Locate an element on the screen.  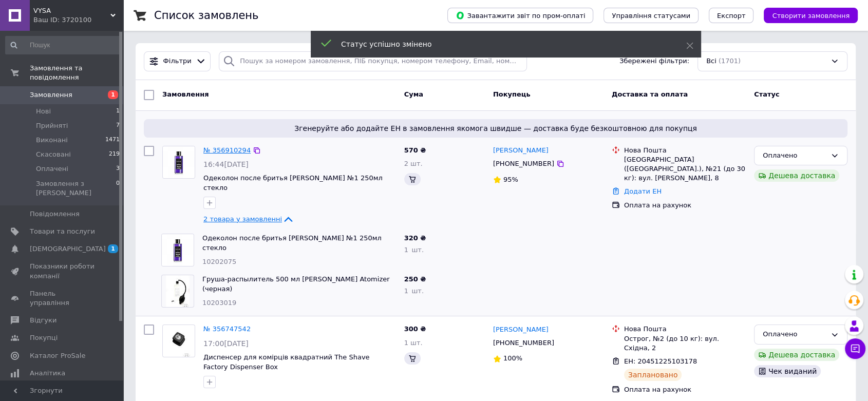
span: Експорт is located at coordinates (732, 15).